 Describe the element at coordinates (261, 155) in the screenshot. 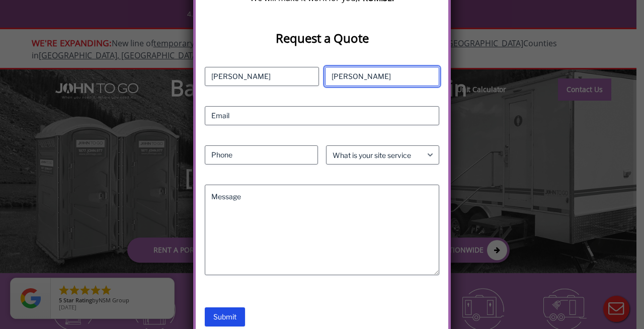

I see `input: Phone` at that location.